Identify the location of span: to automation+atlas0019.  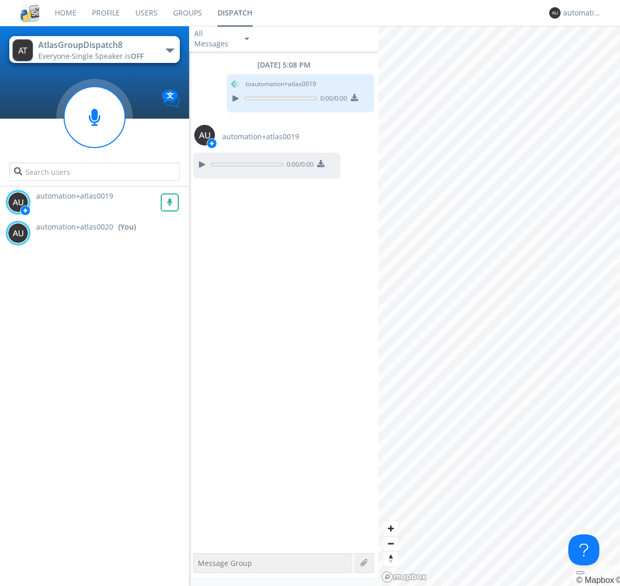
(280, 84).